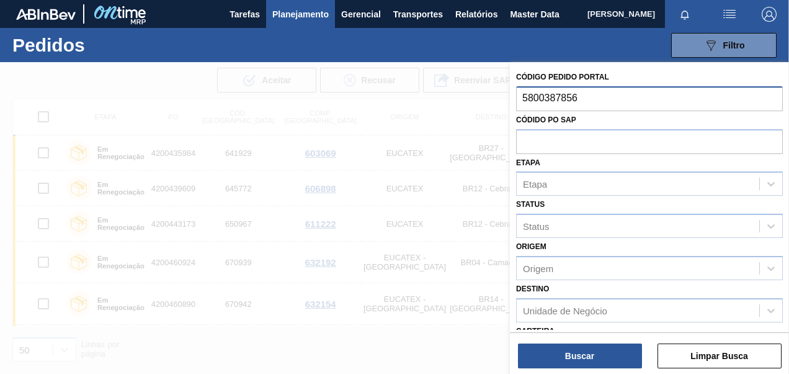 The image size is (789, 374). I want to click on span: Tarefas, so click(244, 14).